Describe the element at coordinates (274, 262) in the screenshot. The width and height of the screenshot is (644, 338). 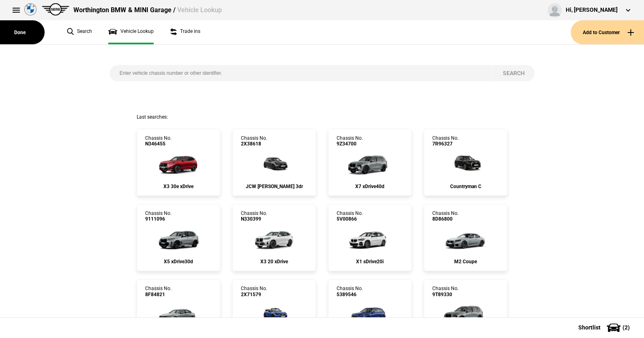
I see `div: X3 20 xDrive` at that location.